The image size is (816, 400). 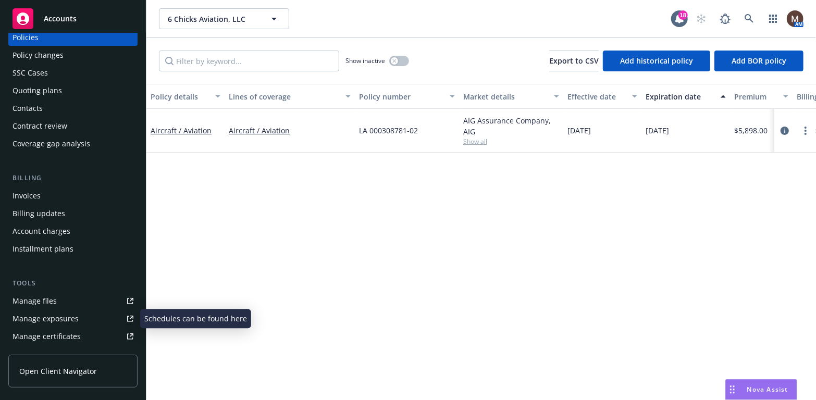 I want to click on div: Account charges, so click(x=41, y=231).